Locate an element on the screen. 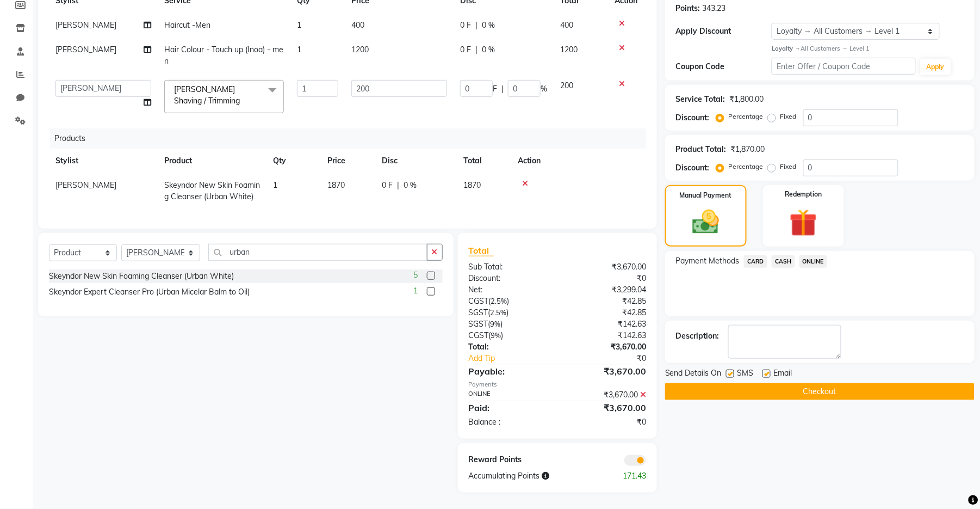 The width and height of the screenshot is (980, 509). th: Disc is located at coordinates (416, 160).